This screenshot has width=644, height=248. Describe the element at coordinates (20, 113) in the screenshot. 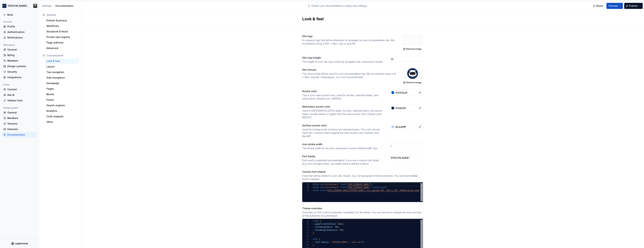

I see `a: General` at that location.